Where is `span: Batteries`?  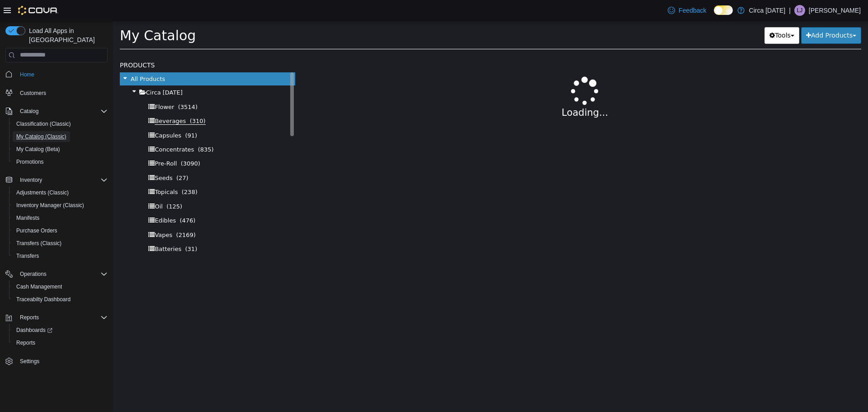
span: Batteries is located at coordinates (55, 228).